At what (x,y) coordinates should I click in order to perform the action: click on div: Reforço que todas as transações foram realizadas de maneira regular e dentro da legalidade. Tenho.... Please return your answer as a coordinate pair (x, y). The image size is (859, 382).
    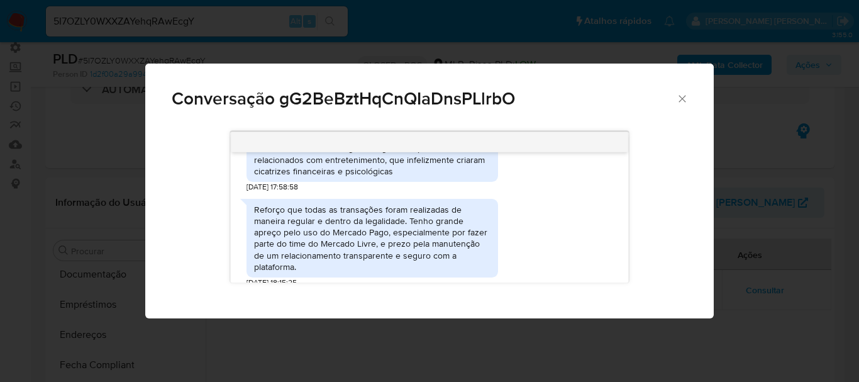
    Looking at the image, I should click on (372, 238).